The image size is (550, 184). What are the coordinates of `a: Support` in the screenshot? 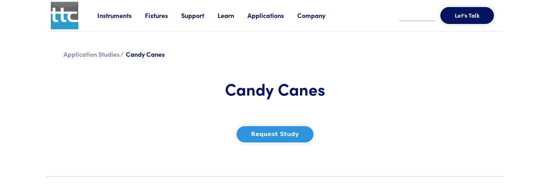 It's located at (199, 15).